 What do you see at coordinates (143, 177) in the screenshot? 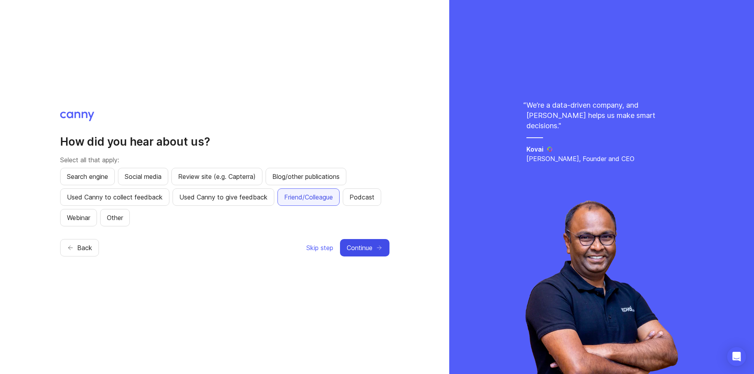
I see `span: Social media` at bounding box center [143, 177].